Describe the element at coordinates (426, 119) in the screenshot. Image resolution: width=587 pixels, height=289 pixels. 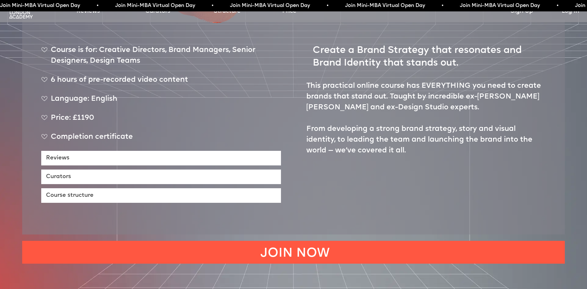
I see `p: This practical online course has EVERYTHING you need to create brands that stand out. Taught by i...` at that location.